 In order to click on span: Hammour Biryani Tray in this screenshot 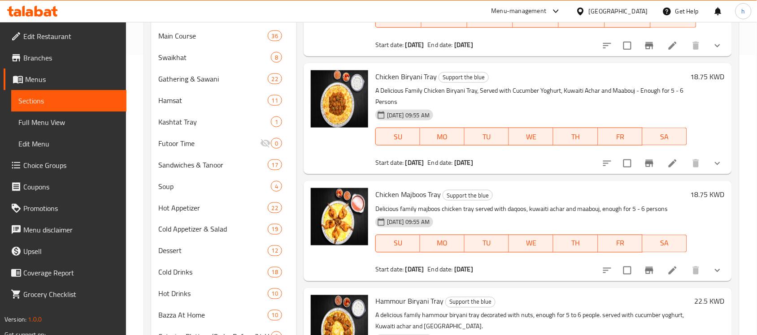, I will do `click(409, 302)`.